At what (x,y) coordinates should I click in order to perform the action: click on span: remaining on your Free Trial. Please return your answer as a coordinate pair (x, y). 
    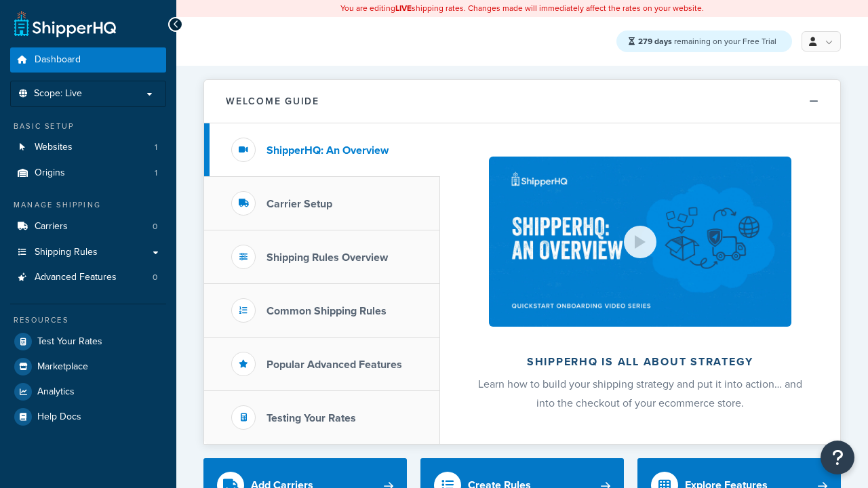
    Looking at the image, I should click on (707, 41).